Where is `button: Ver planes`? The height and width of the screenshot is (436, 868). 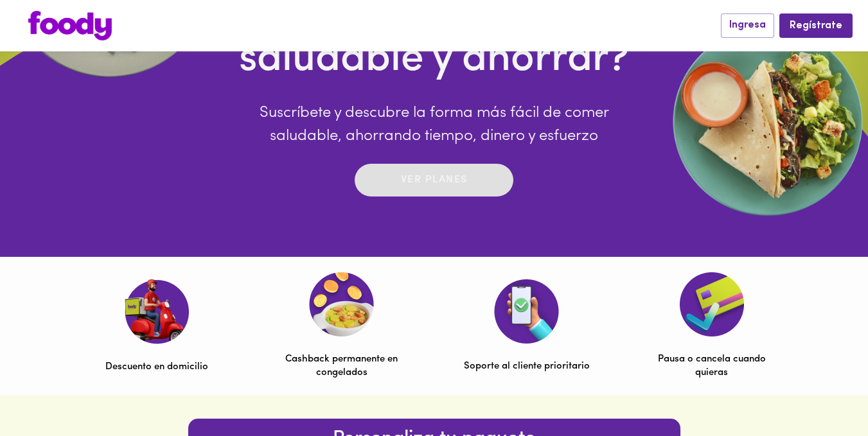 button: Ver planes is located at coordinates (433, 180).